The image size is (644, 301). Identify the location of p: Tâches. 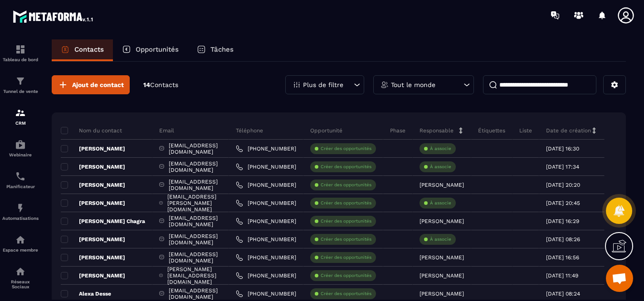
(222, 49).